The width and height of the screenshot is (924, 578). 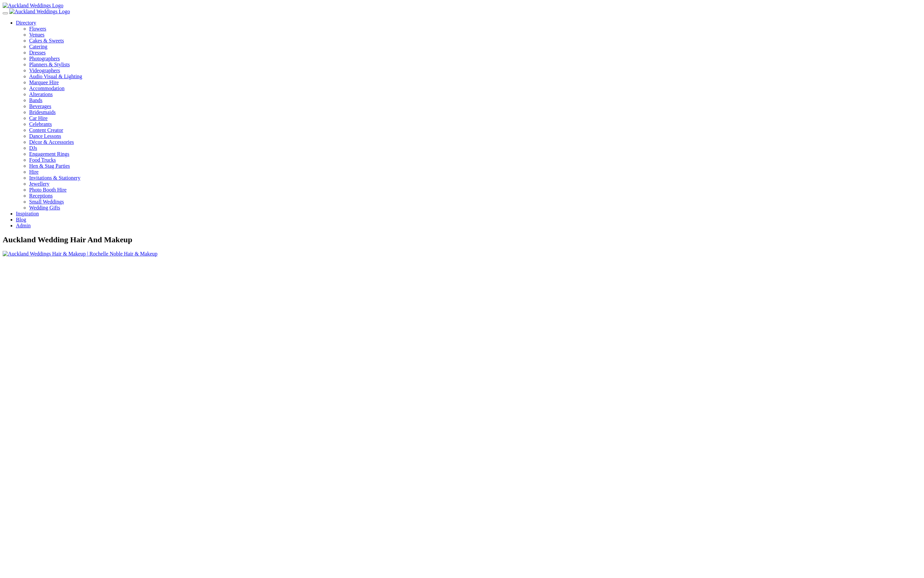 What do you see at coordinates (80, 254) in the screenshot?
I see `img: Auckland Weddings Hair & Makeup | Rochelle Noble Hair & Makeup` at bounding box center [80, 254].